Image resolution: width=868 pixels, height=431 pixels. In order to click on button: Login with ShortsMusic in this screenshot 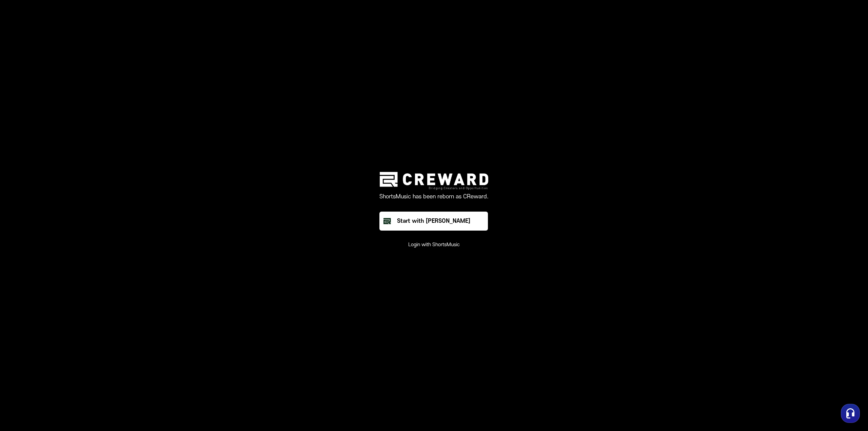, I will do `click(434, 245)`.